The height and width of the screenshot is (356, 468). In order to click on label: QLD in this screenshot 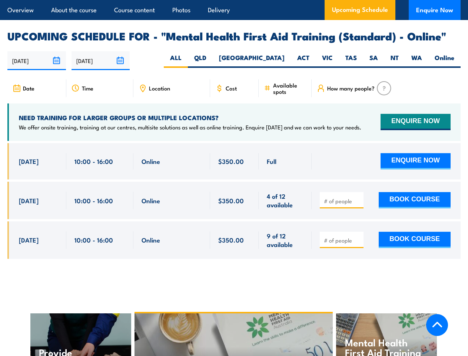, I will do `click(200, 60)`.